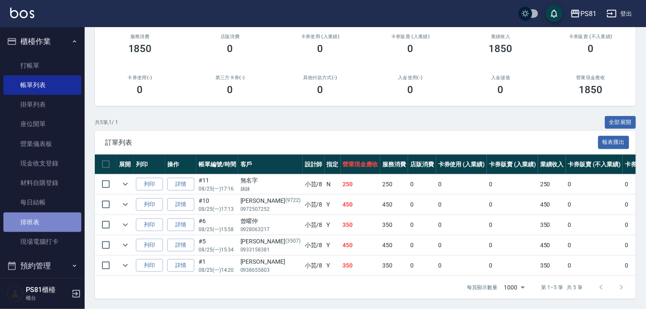 This screenshot has width=646, height=309. Describe the element at coordinates (595, 164) in the screenshot. I see `th: 卡券販賣 (不入業績)` at that location.